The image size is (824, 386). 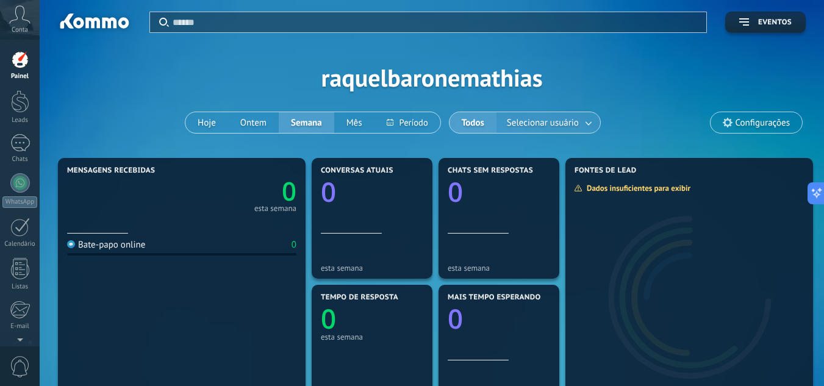 I want to click on span: Selecionar usuário, so click(x=543, y=123).